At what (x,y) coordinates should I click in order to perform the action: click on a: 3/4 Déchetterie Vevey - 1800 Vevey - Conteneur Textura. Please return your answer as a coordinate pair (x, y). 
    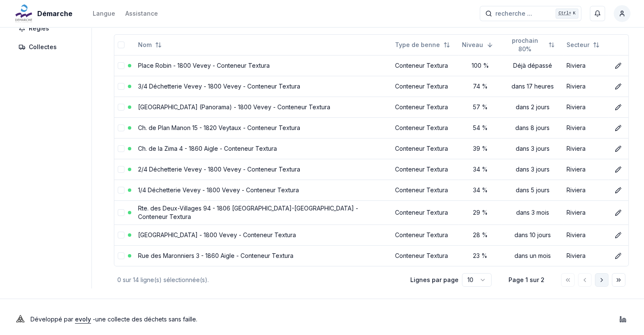
    Looking at the image, I should click on (219, 86).